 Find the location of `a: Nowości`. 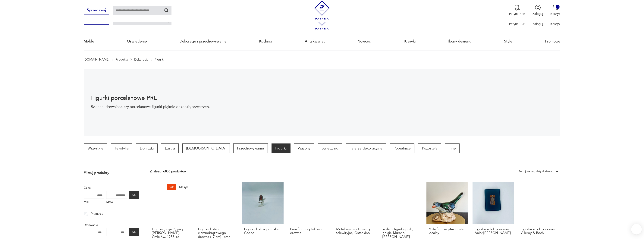

a: Nowości is located at coordinates (364, 41).